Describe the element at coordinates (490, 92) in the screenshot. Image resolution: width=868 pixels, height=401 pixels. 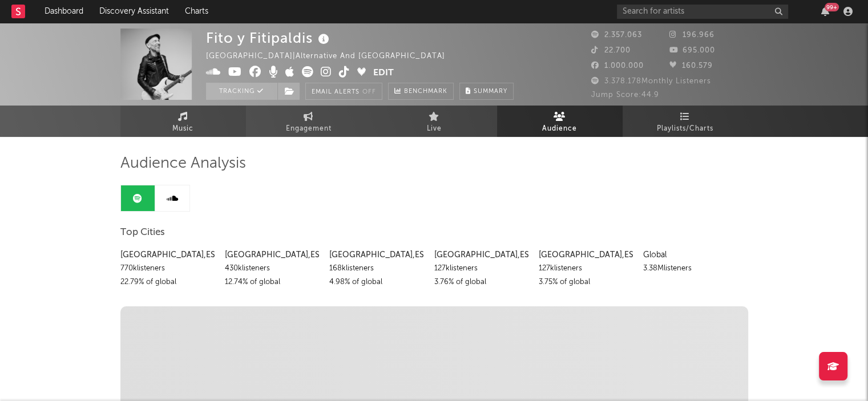
I see `span: Summary` at that location.